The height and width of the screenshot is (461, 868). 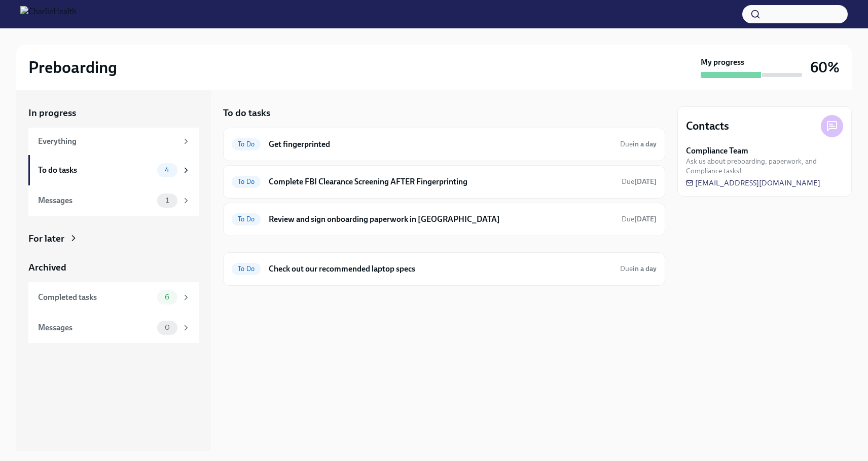 I want to click on h6: Get fingerprinted, so click(x=440, y=144).